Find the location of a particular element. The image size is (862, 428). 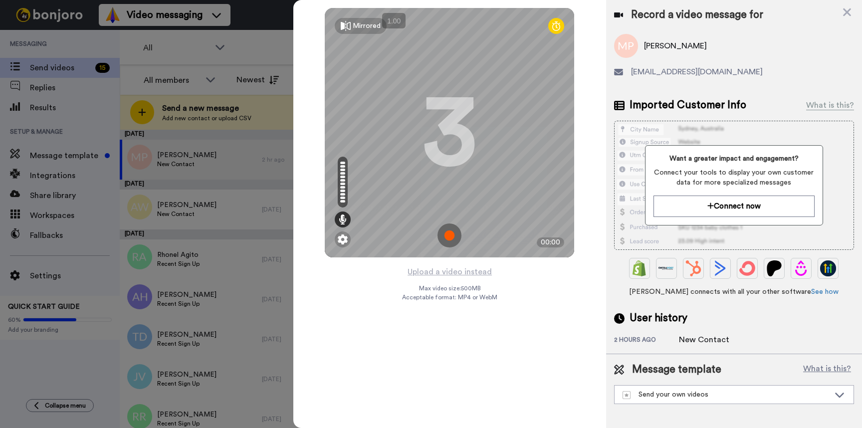

img: tab_keywords_by_traffic_grey.svg is located at coordinates (103, 62).